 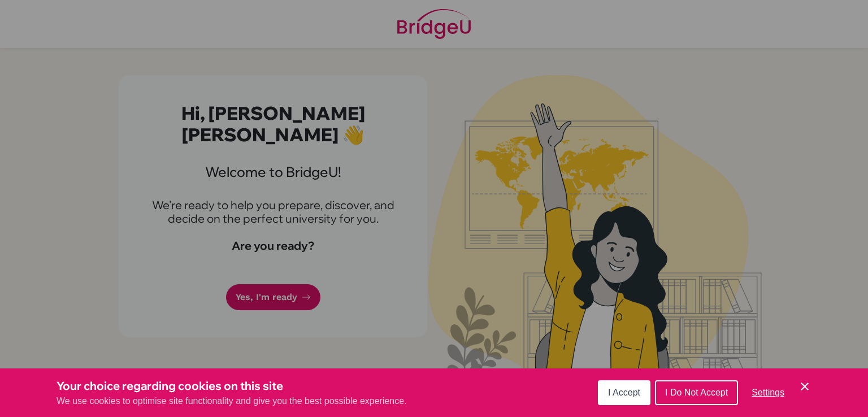 What do you see at coordinates (697, 392) in the screenshot?
I see `span: I Do Not Accept` at bounding box center [697, 392].